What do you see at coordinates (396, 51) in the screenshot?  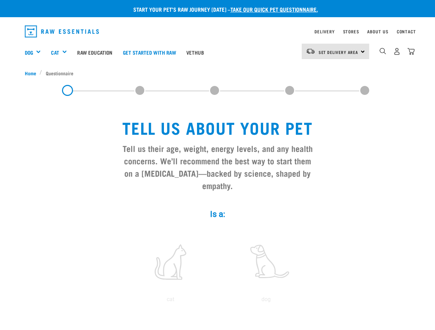 I see `img: user.png` at bounding box center [396, 51].